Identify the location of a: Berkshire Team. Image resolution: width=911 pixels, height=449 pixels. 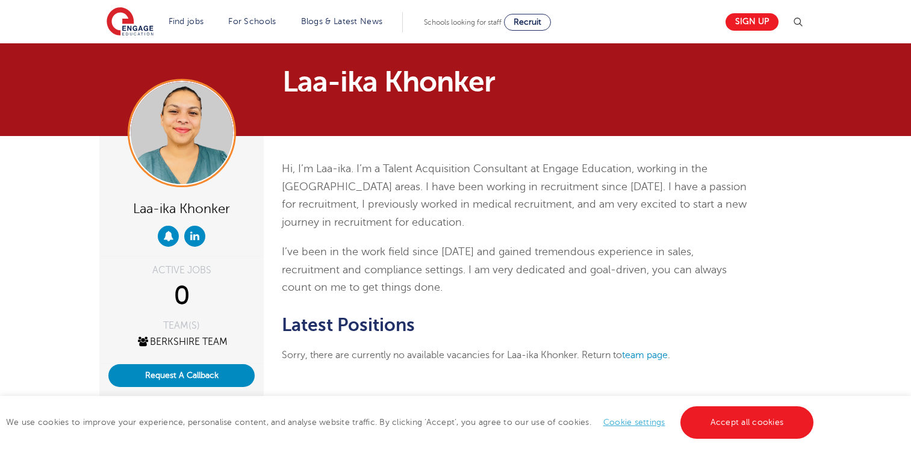
(182, 342).